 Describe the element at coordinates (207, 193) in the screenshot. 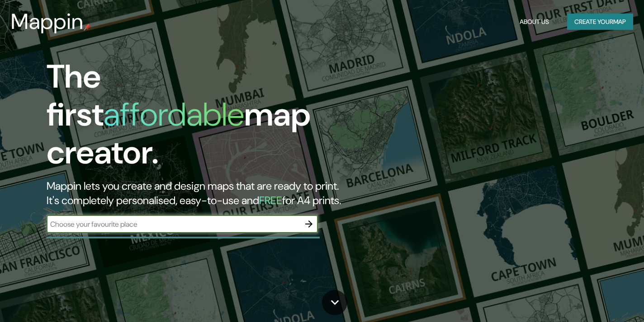

I see `h2: Mappin lets you create and design maps that are ready to print. It's completely personalised, eas...` at that location.